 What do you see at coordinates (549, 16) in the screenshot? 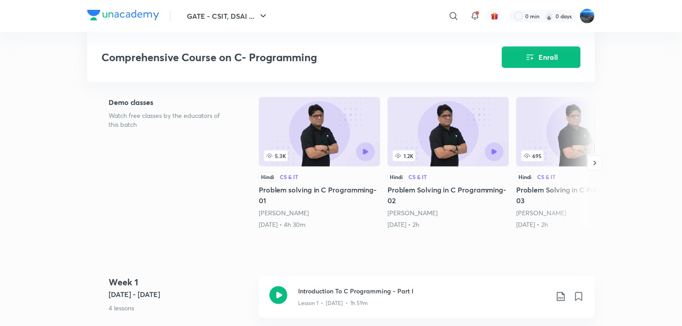
I see `img: streak` at bounding box center [549, 16].